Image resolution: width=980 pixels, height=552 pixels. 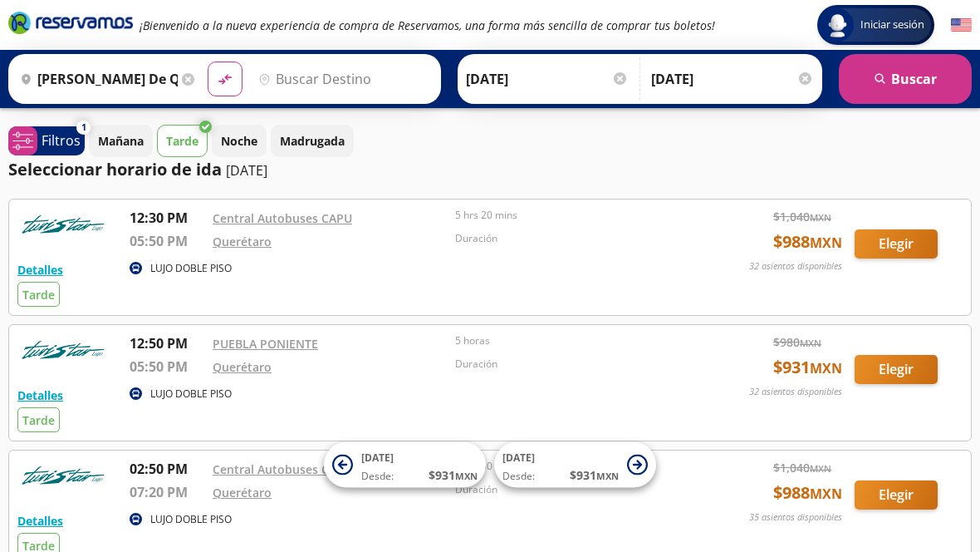 I want to click on button: Buscar, so click(x=905, y=79).